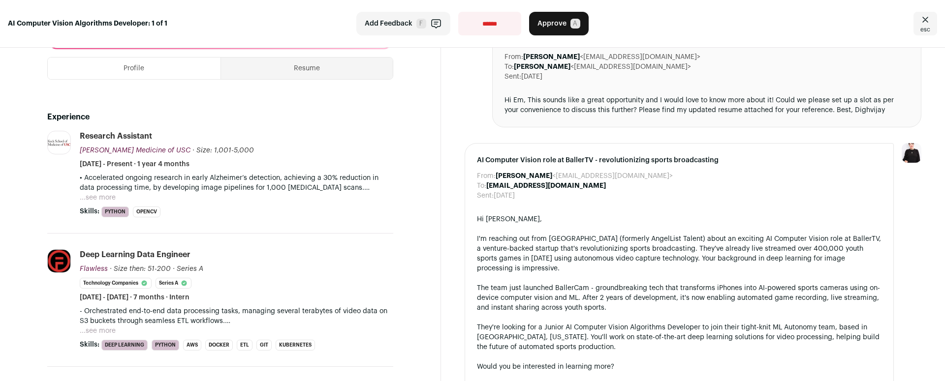 This screenshot has height=381, width=945. Describe the element at coordinates (93, 269) in the screenshot. I see `span: Flawless` at that location.